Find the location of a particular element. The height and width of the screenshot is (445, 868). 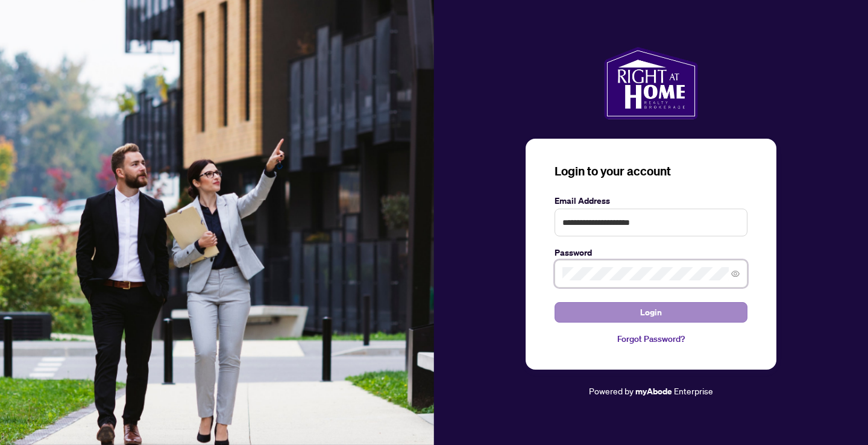

label: Password is located at coordinates (651, 253).